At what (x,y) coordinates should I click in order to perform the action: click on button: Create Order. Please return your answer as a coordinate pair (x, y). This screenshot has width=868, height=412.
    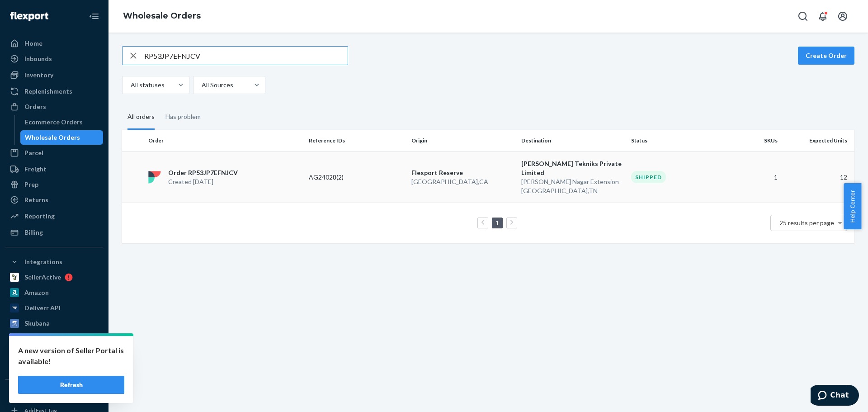
    Looking at the image, I should click on (826, 56).